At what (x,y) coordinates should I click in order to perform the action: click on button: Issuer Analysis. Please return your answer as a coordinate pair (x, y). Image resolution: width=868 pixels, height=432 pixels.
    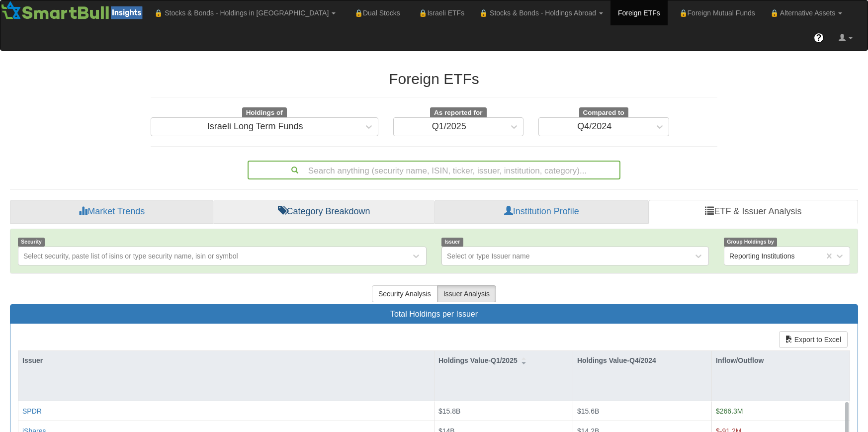
    Looking at the image, I should click on (466, 294).